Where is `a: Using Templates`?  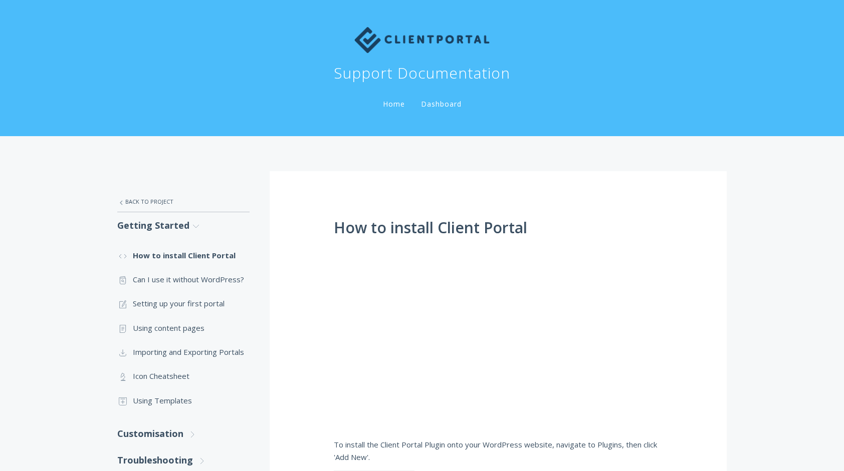 a: Using Templates is located at coordinates (183, 401).